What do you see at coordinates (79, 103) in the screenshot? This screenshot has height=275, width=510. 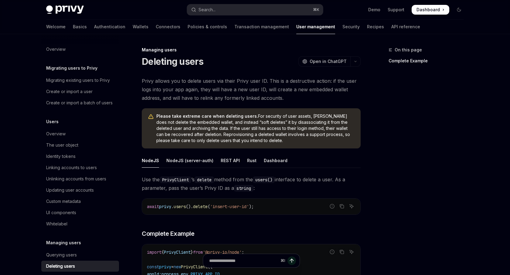 I see `div: Create or import a batch of users` at bounding box center [79, 103].